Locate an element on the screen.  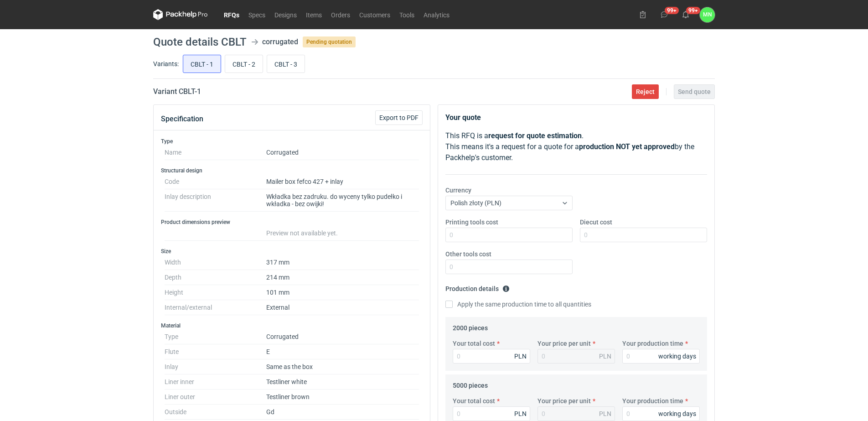
span: Polish złoty (PLN) is located at coordinates (476, 203).